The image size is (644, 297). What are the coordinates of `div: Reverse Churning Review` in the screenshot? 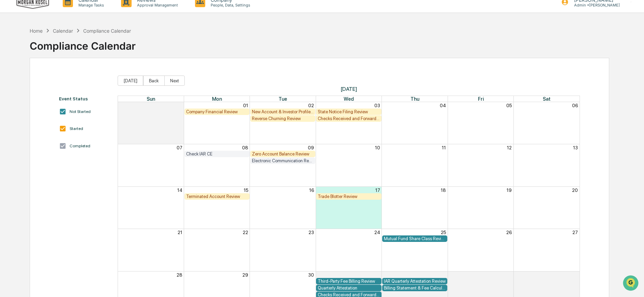 It's located at (283, 118).